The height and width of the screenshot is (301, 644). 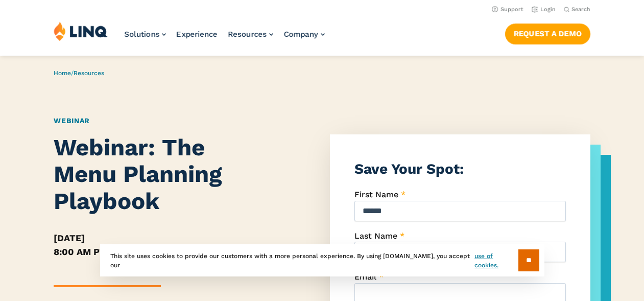 What do you see at coordinates (409, 168) in the screenshot?
I see `strong: Save Your Spot:` at bounding box center [409, 168].